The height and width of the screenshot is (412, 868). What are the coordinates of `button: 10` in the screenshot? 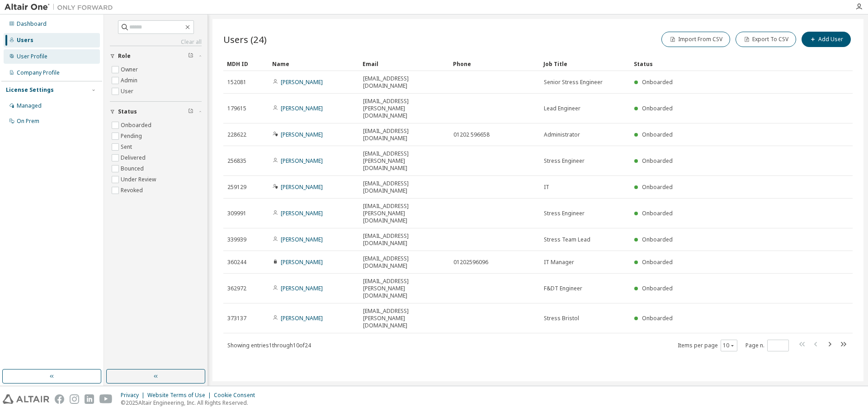 It's located at (729, 346).